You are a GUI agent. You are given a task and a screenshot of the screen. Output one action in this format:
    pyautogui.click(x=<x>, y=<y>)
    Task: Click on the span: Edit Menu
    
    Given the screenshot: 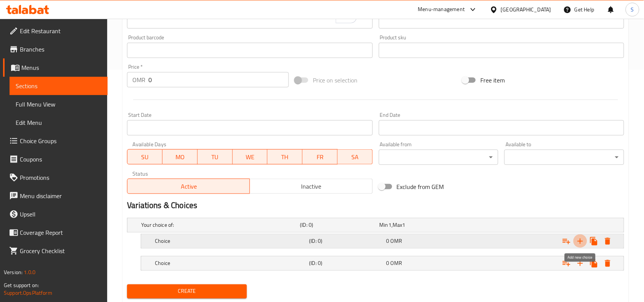 What is the action you would take?
    pyautogui.click(x=58, y=123)
    